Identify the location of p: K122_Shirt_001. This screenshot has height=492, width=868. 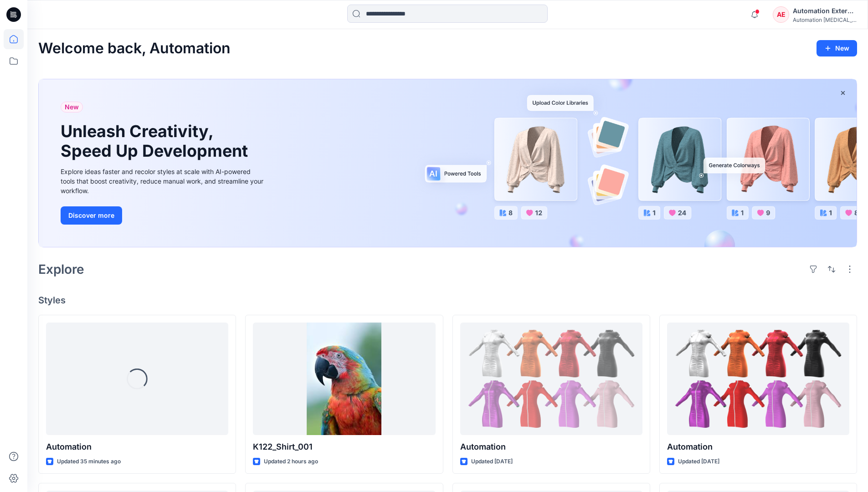
(344, 447).